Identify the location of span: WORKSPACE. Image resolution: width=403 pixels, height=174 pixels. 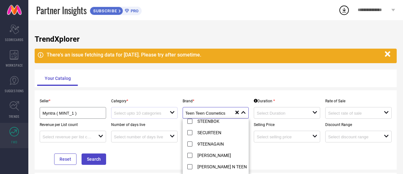
(14, 65).